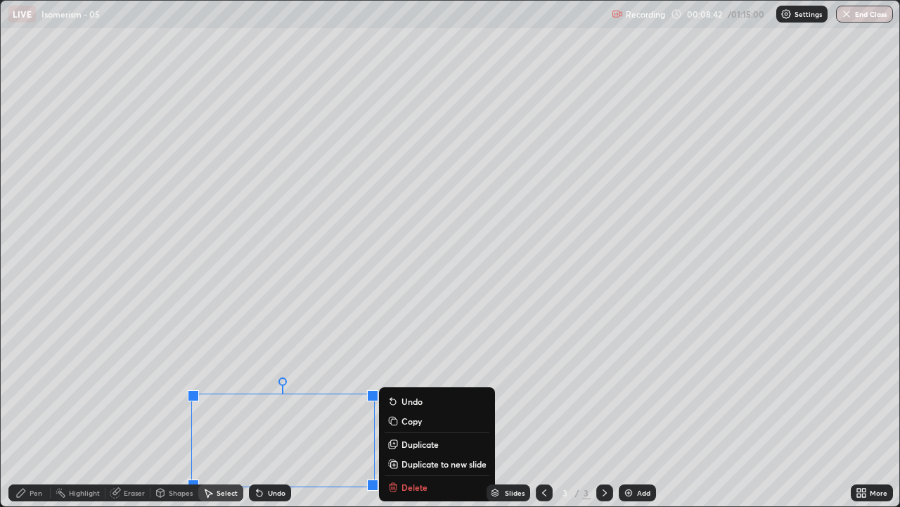 The height and width of the screenshot is (507, 900). What do you see at coordinates (808, 14) in the screenshot?
I see `p: Settings` at bounding box center [808, 14].